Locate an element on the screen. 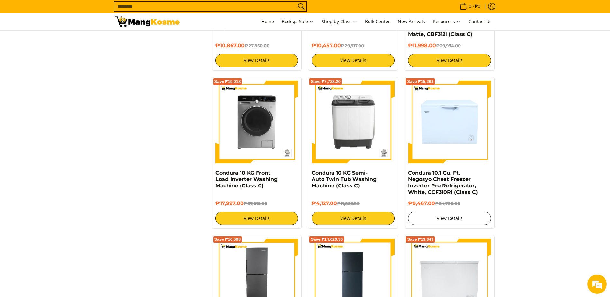 This screenshot has width=610, height=297. a: Bodega Sale is located at coordinates (298, 22).